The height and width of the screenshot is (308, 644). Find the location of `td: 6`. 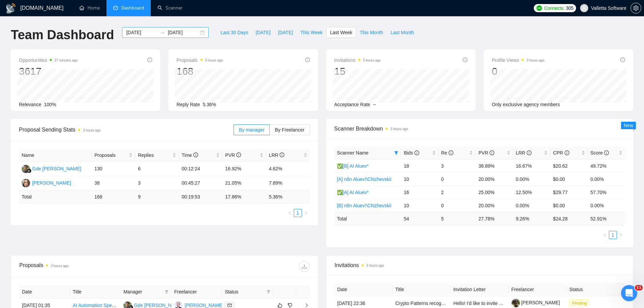

td: 6 is located at coordinates (157, 169).